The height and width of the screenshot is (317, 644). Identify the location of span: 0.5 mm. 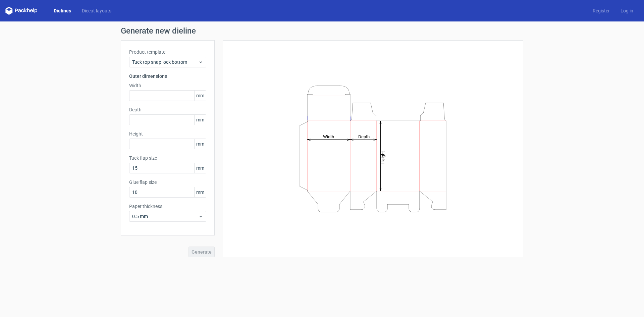
(165, 216).